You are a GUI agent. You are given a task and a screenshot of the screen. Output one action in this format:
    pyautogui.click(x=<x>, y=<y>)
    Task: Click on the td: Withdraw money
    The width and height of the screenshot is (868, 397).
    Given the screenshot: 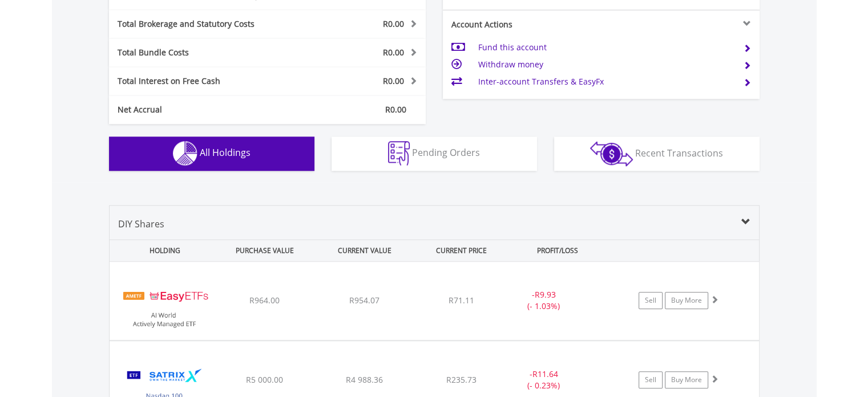 What is the action you would take?
    pyautogui.click(x=606, y=64)
    